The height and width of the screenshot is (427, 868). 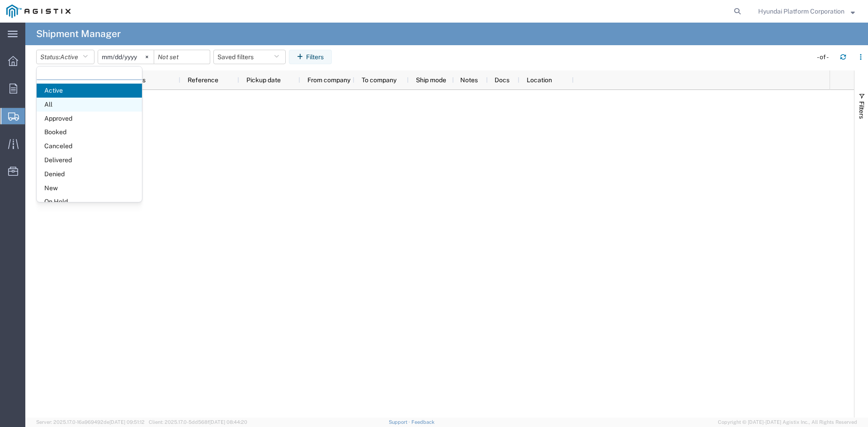 What do you see at coordinates (400, 422) in the screenshot?
I see `a: Support` at bounding box center [400, 422].